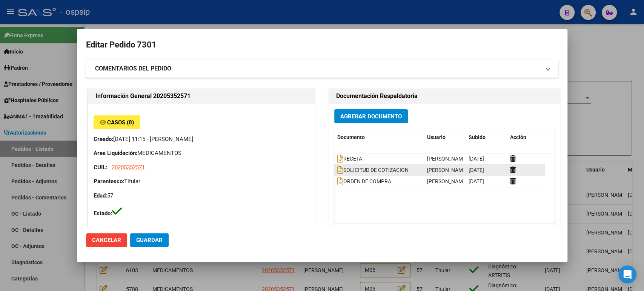 The width and height of the screenshot is (644, 291). What do you see at coordinates (445, 137) in the screenshot?
I see `datatable-header-cell: Usuario` at bounding box center [445, 137].